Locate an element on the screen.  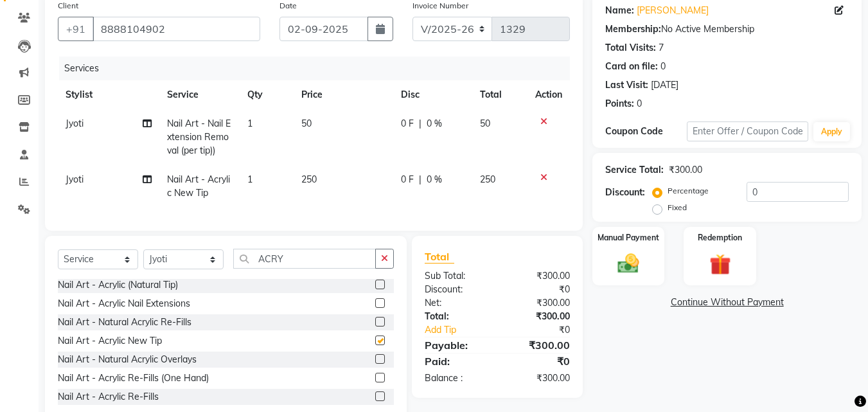
div: Balance : is located at coordinates (456, 378).